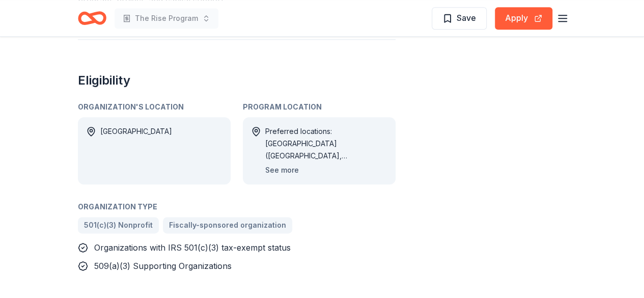 Image resolution: width=644 pixels, height=298 pixels. Describe the element at coordinates (118, 225) in the screenshot. I see `span: 501(c)(3) Nonprofit` at that location.